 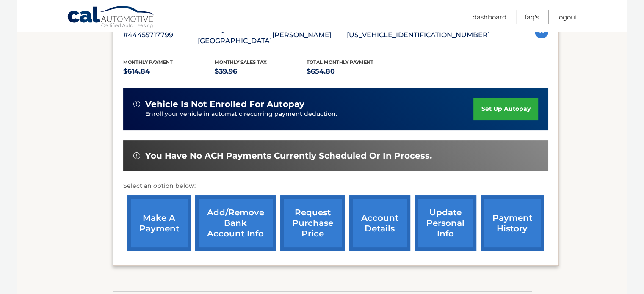 What do you see at coordinates (225, 104) in the screenshot?
I see `span: vehicle is not enrolled for autopay` at bounding box center [225, 104].